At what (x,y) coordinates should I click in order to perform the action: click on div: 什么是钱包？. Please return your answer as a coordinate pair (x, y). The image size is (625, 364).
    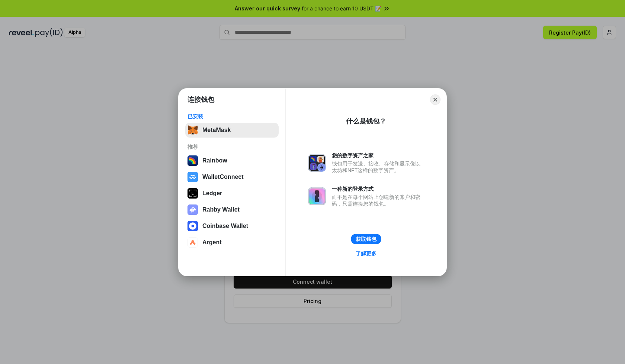
    Looking at the image, I should click on (366, 121).